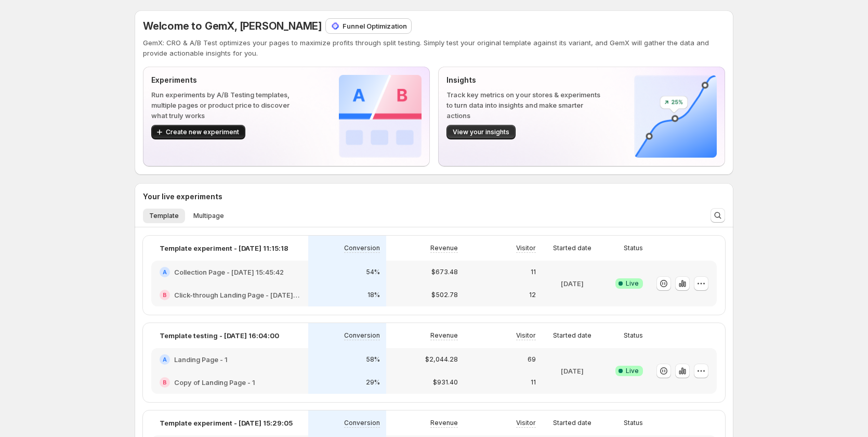 Image resolution: width=868 pixels, height=437 pixels. Describe the element at coordinates (446, 382) in the screenshot. I see `p: $931.40` at that location.